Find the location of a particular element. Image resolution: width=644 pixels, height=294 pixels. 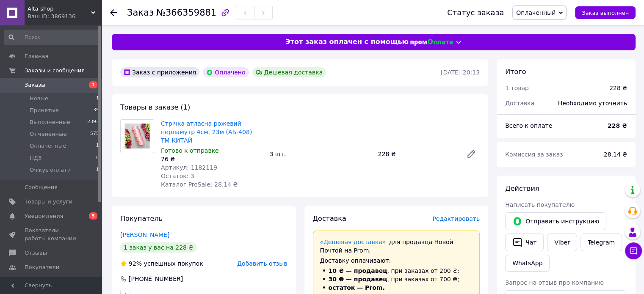

a: Редактировать is located at coordinates (471, 154).